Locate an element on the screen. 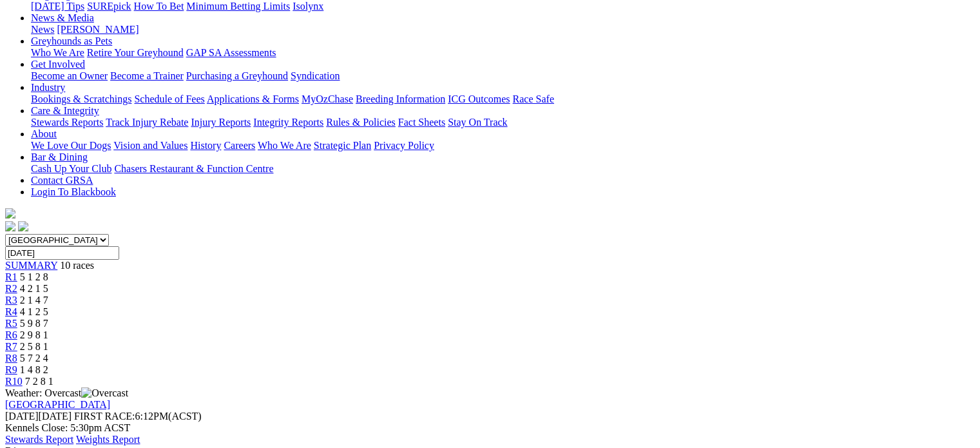  a: Bookings & Scratchings is located at coordinates (81, 99).